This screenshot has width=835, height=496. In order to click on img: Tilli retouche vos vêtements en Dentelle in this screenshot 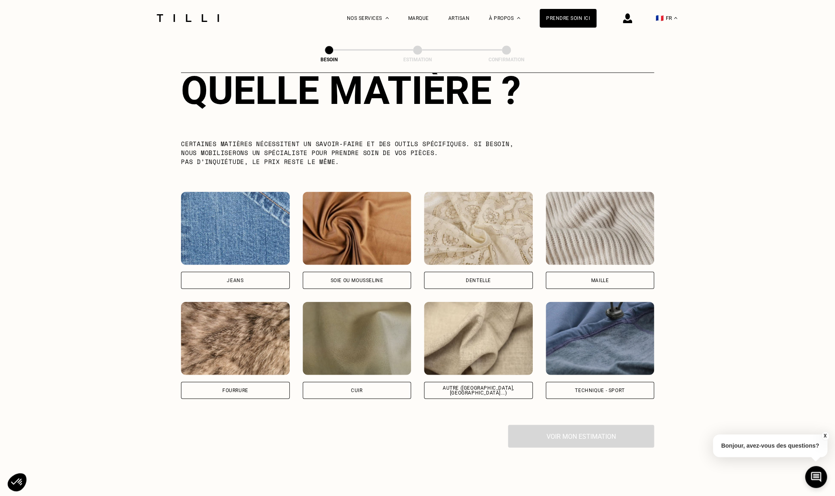, I will do `click(479, 228)`.